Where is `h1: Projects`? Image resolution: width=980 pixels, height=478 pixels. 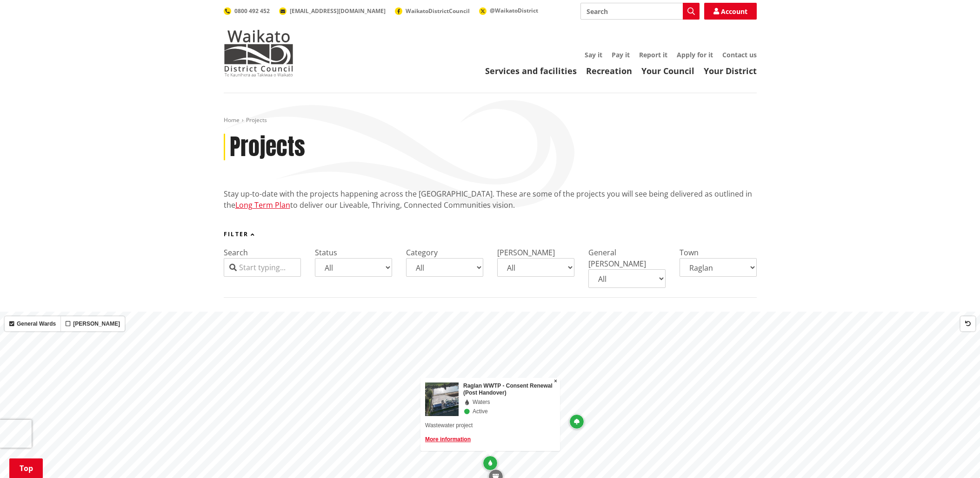
h1: Projects is located at coordinates (267, 147).